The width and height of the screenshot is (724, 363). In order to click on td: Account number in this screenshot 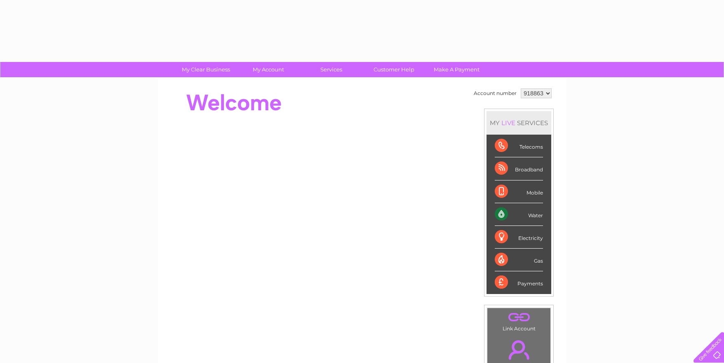, I will do `click(495, 93)`.